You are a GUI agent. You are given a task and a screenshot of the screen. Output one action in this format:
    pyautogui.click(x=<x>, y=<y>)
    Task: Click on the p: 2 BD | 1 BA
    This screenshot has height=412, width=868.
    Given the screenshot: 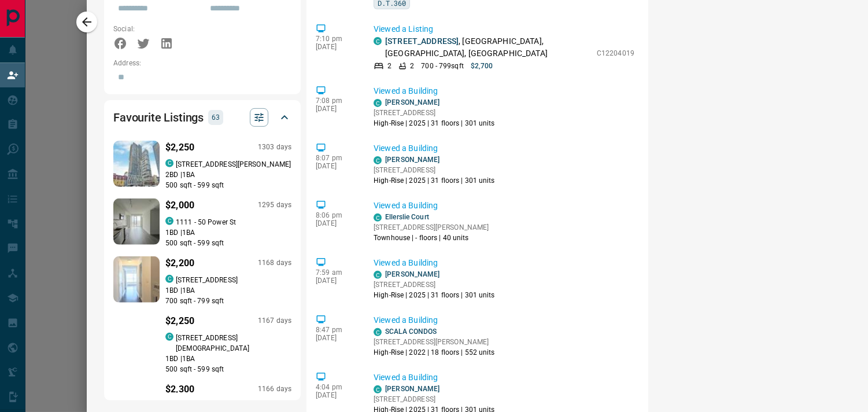 What is the action you would take?
    pyautogui.click(x=228, y=175)
    